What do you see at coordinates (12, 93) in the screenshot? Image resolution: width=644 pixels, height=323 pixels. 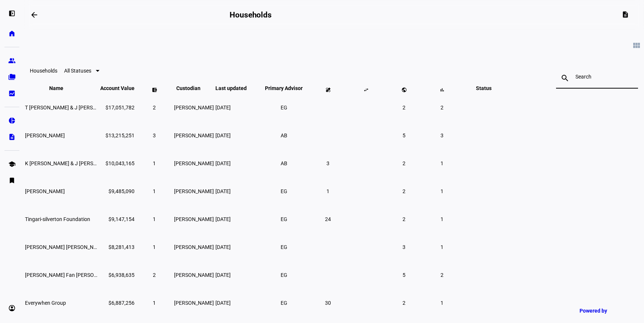 I see `a: bid_landscape` at bounding box center [12, 93].